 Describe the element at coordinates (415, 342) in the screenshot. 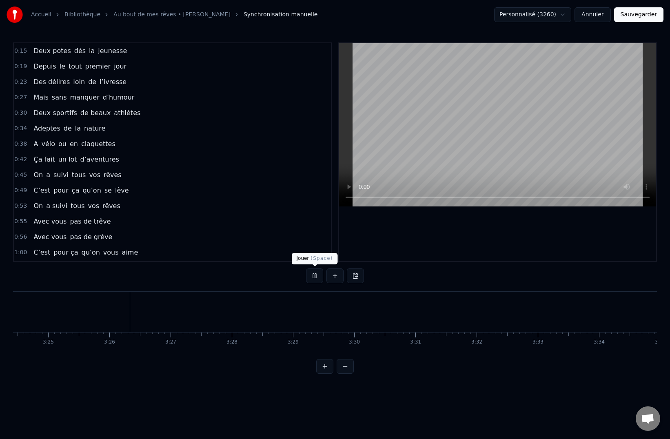

I see `div: 3:31` at that location.